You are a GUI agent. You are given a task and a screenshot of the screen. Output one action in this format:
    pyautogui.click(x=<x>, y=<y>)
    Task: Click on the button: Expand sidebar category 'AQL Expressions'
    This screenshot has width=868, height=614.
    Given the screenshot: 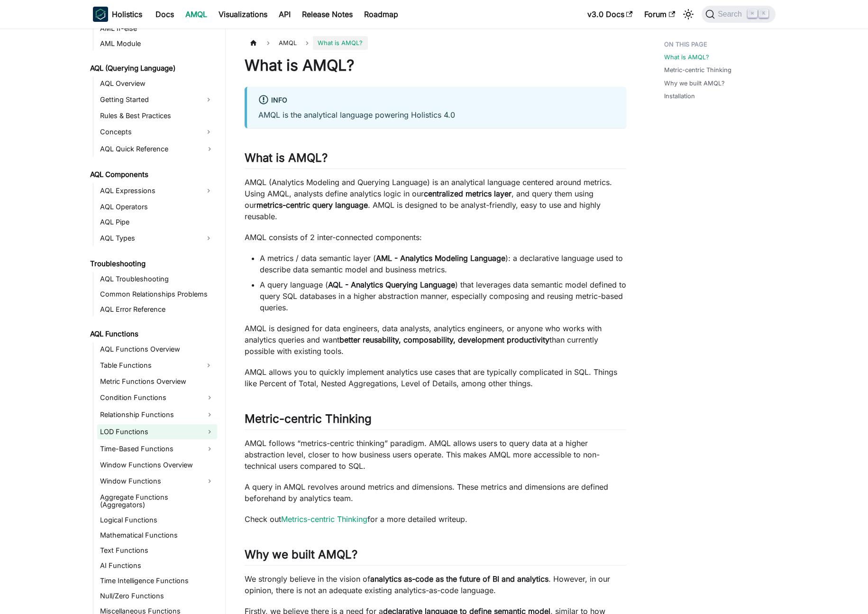 What is the action you would take?
    pyautogui.click(x=209, y=191)
    